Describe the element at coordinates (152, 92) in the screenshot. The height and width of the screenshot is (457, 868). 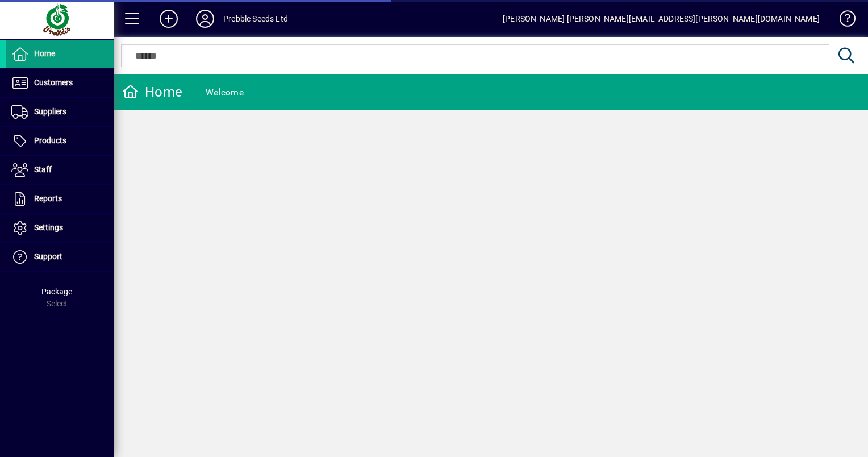
I see `div: Home` at that location.